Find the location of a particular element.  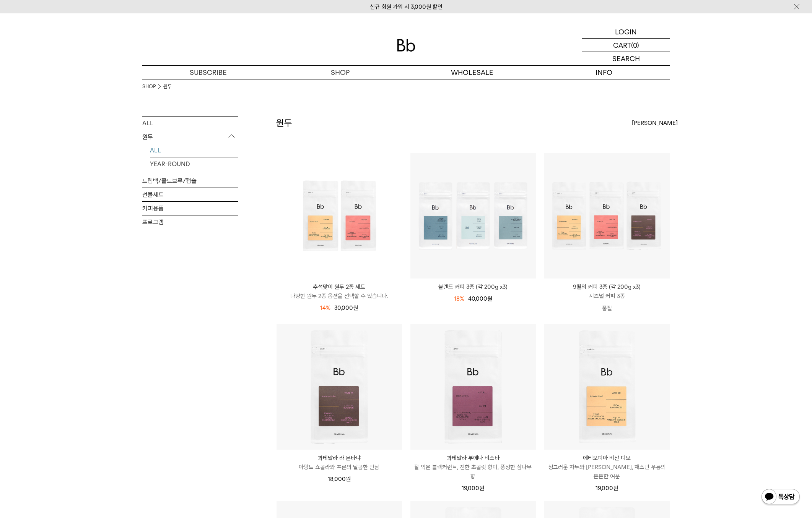

a: YEAR-ROUND is located at coordinates (194, 164).